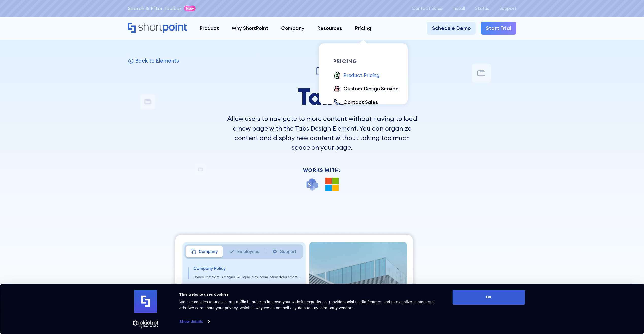  What do you see at coordinates (363, 28) in the screenshot?
I see `div: Pricing` at bounding box center [363, 28].